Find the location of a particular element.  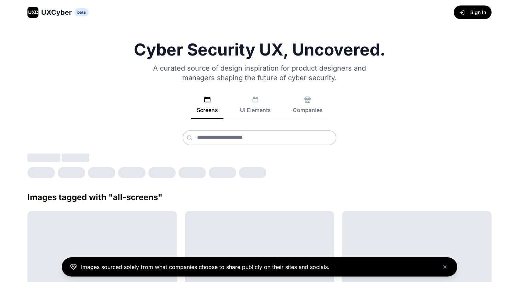

span: UXCyber is located at coordinates (56, 12).